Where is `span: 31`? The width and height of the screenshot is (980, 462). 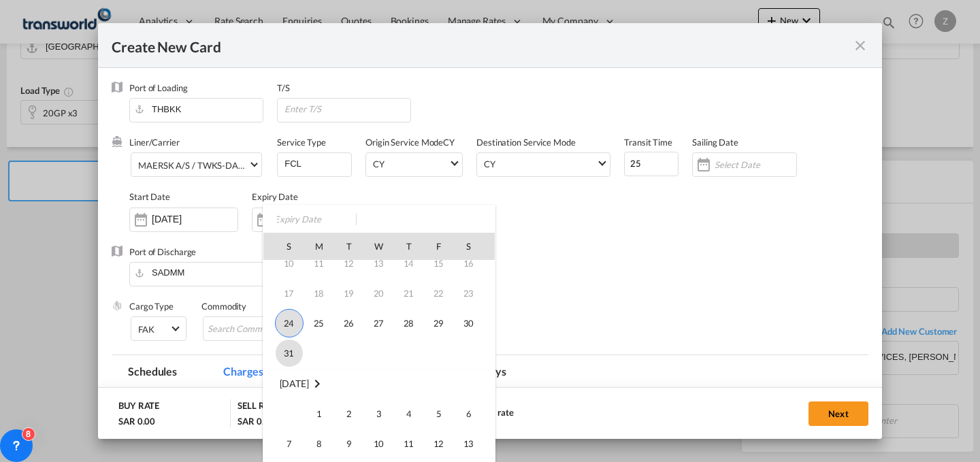
span: 31 is located at coordinates (289, 353).